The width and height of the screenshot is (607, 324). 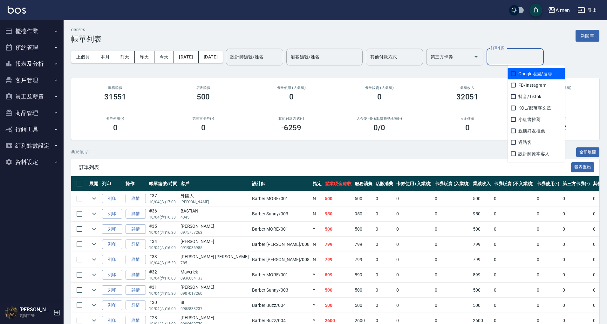 What do you see at coordinates (583, 167) in the screenshot?
I see `a: 報表匯出` at bounding box center [583, 167].